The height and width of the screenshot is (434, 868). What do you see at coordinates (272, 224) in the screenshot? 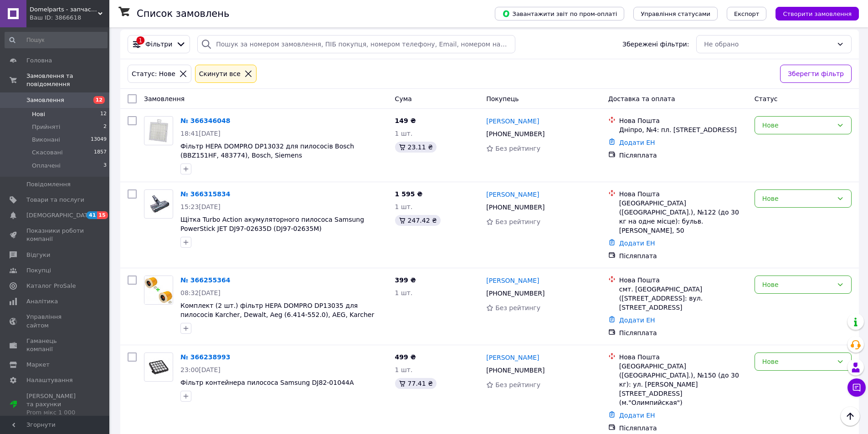
I see `span: Щітка Turbo Action акумуляторного пилососа Samsung PowerStick JET DJ97-02635D (DJ97-02635M)` at bounding box center [272, 224].